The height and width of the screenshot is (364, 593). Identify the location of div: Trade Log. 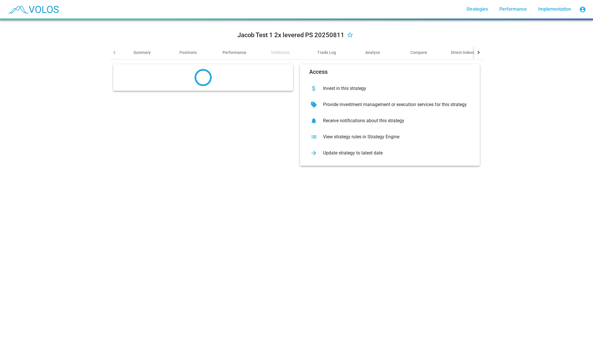
(327, 53).